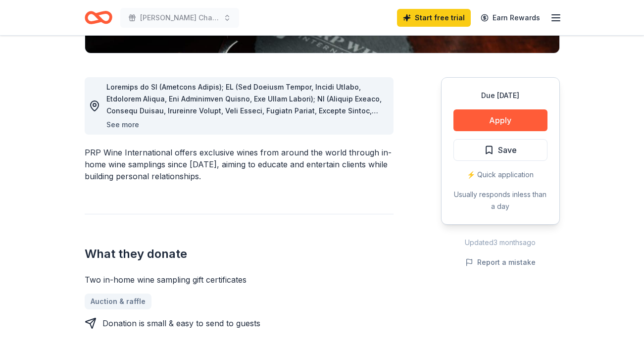 Image resolution: width=644 pixels, height=349 pixels. What do you see at coordinates (433, 17) in the screenshot?
I see `a: Start free trial` at bounding box center [433, 17].